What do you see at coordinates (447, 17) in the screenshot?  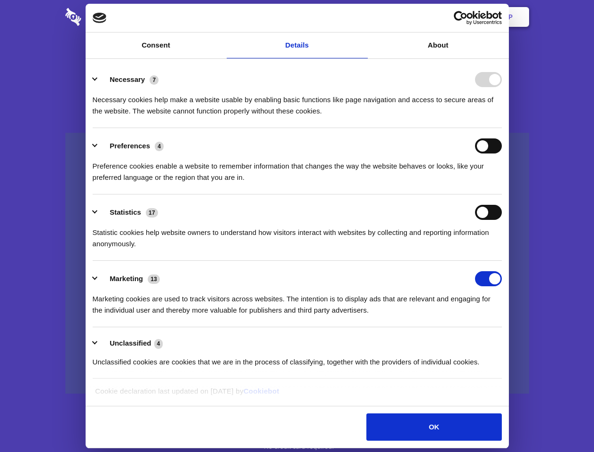 I see `a: Login` at bounding box center [447, 17].